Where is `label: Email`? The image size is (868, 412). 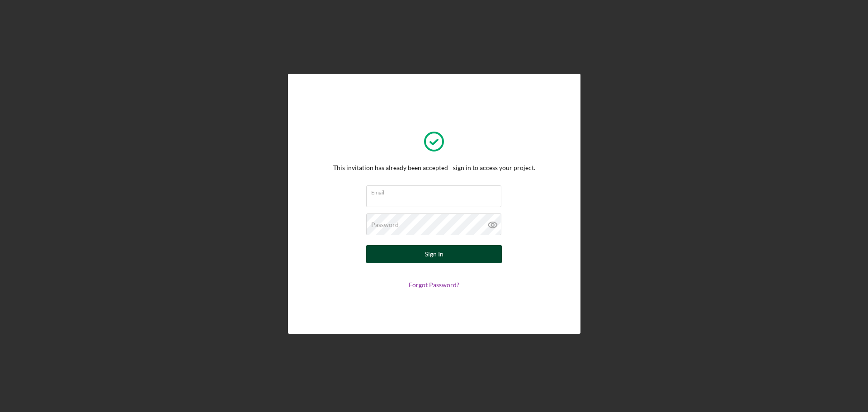 label: Email is located at coordinates (436, 191).